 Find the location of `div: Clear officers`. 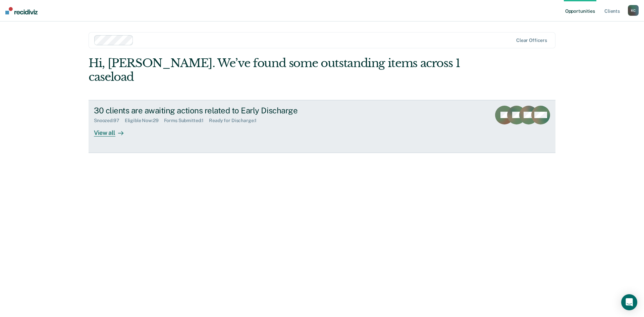

div: Clear officers is located at coordinates (532, 40).